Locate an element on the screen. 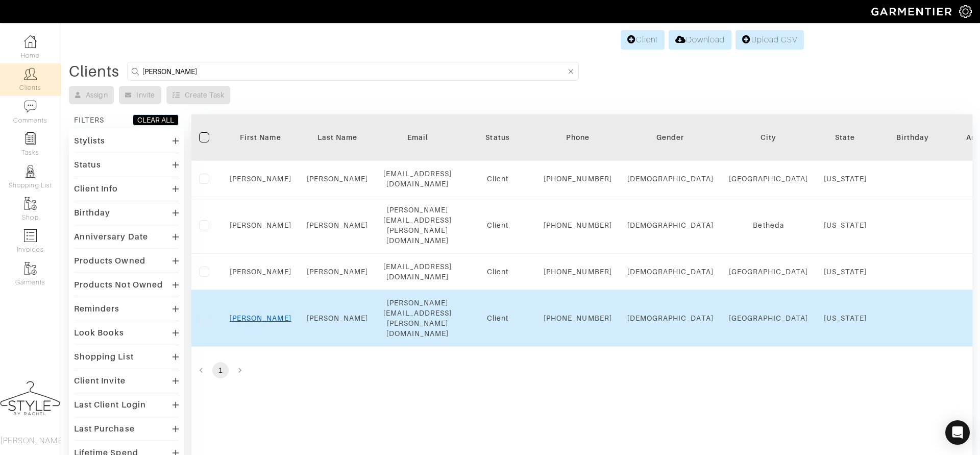  a: Download is located at coordinates (700, 39).